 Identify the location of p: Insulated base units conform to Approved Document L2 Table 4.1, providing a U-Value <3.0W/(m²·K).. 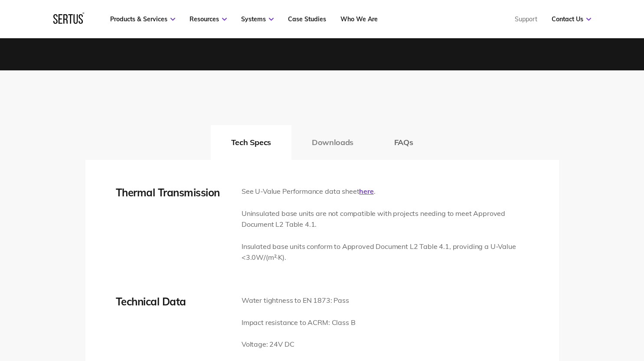
(385, 252).